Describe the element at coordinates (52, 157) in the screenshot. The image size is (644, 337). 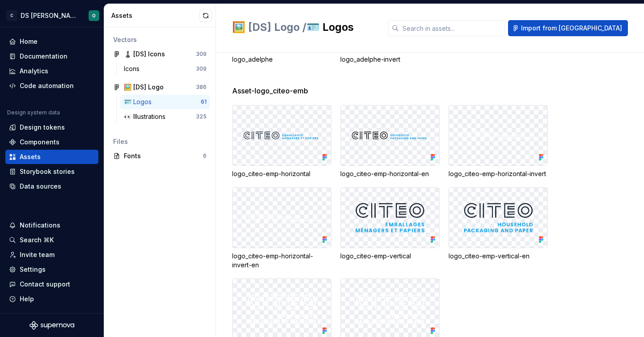
I see `a: Assets` at that location.